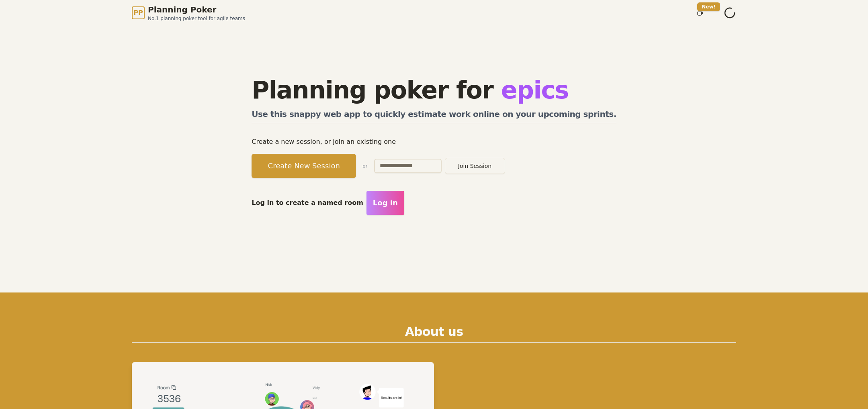 Image resolution: width=868 pixels, height=409 pixels. Describe the element at coordinates (434, 116) in the screenshot. I see `h2: Use this snappy web app to quickly estimate work online on your upcoming sprints.` at that location.